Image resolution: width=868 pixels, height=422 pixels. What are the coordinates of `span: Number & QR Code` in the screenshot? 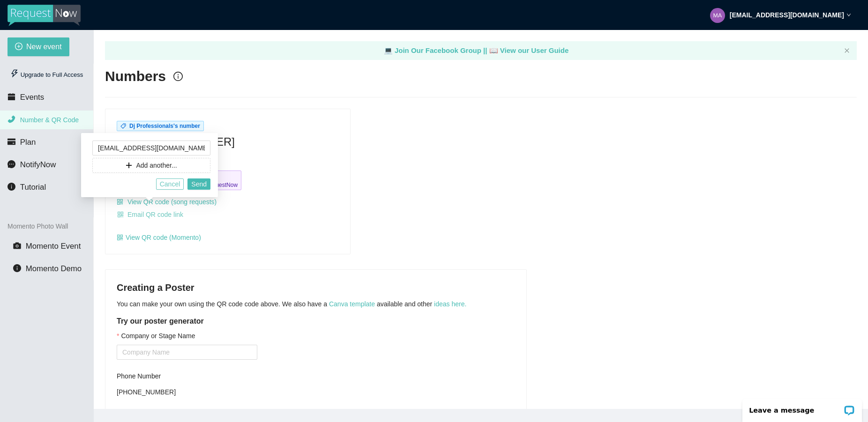 It's located at (49, 120).